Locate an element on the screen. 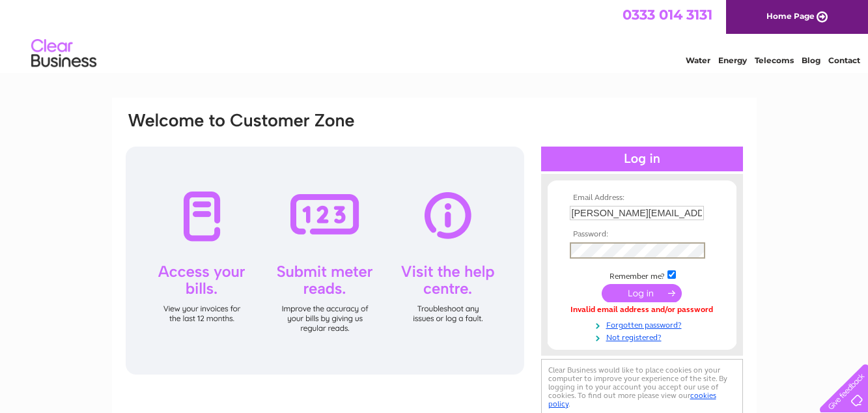 This screenshot has width=868, height=413. a: Contact is located at coordinates (844, 60).